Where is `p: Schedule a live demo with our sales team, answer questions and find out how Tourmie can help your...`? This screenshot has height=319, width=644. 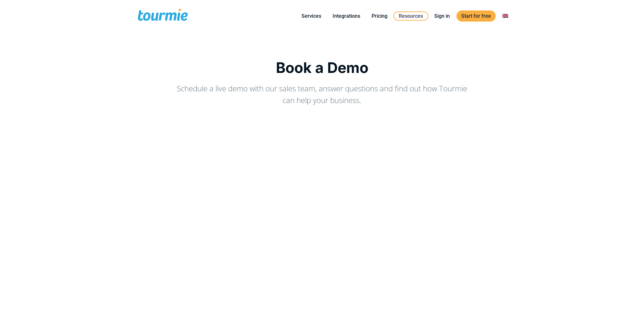 p: Schedule a live demo with our sales team, answer questions and find out how Tourmie can help your... is located at coordinates (322, 94).